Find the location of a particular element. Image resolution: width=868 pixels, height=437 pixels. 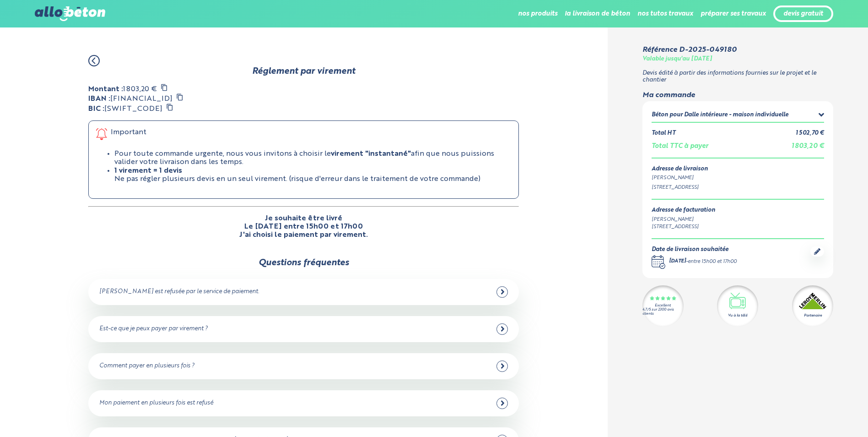

strong: Montant : is located at coordinates (105, 89).